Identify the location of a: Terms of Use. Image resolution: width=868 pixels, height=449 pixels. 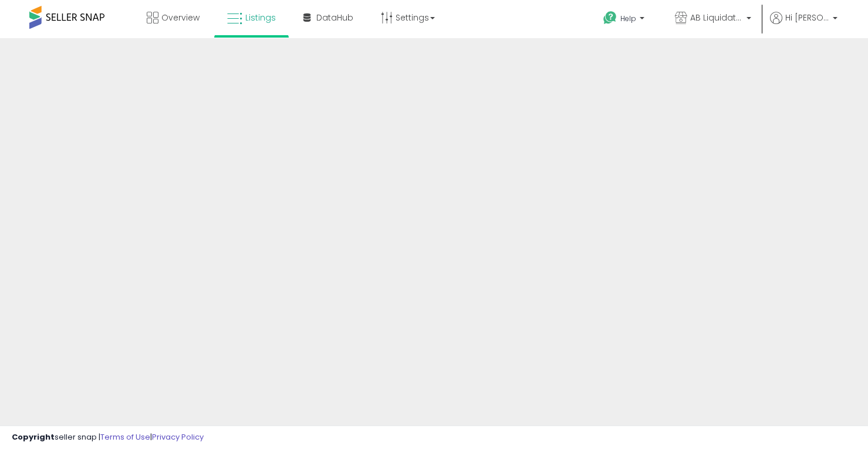
(125, 437).